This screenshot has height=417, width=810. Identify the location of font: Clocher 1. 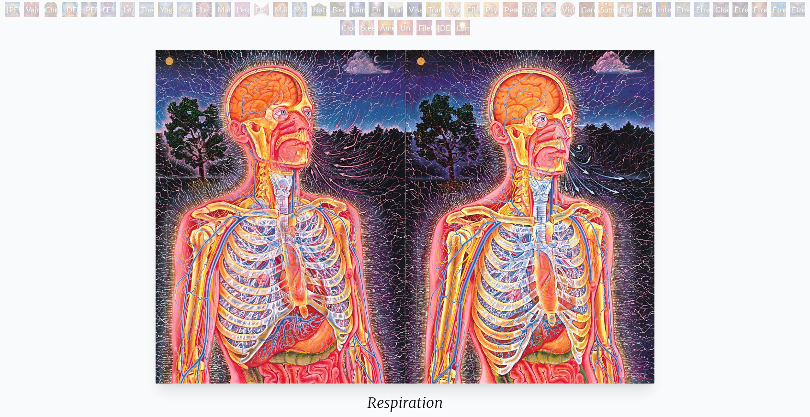
(355, 33).